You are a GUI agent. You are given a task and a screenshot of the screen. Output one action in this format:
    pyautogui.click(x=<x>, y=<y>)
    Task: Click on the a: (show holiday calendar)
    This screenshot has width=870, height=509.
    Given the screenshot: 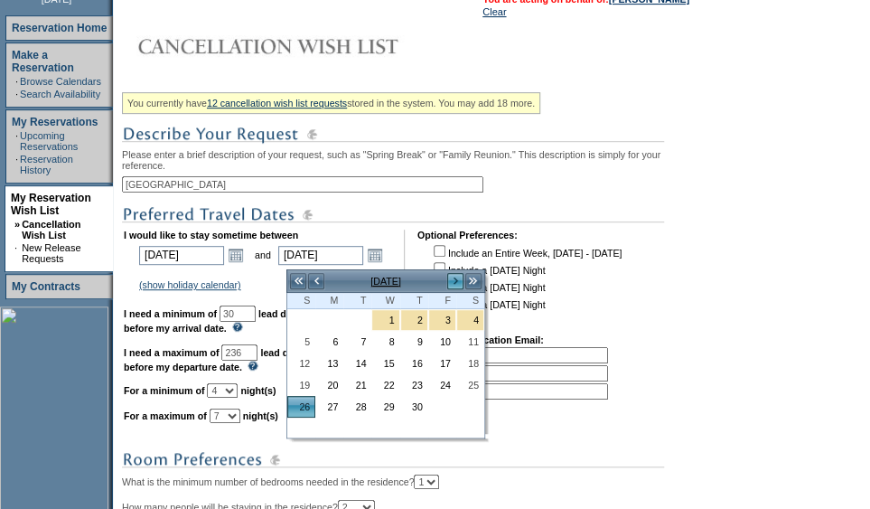 What is the action you would take?
    pyautogui.click(x=190, y=285)
    